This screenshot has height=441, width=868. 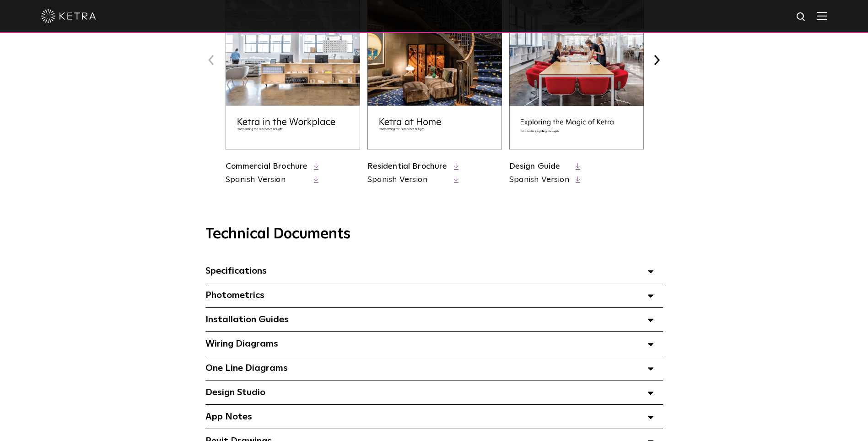 I want to click on span: Installation Guides, so click(x=247, y=319).